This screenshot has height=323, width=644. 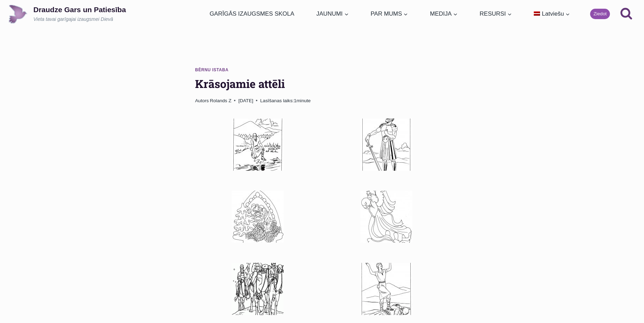 What do you see at coordinates (303, 100) in the screenshot?
I see `span: minute` at bounding box center [303, 100].